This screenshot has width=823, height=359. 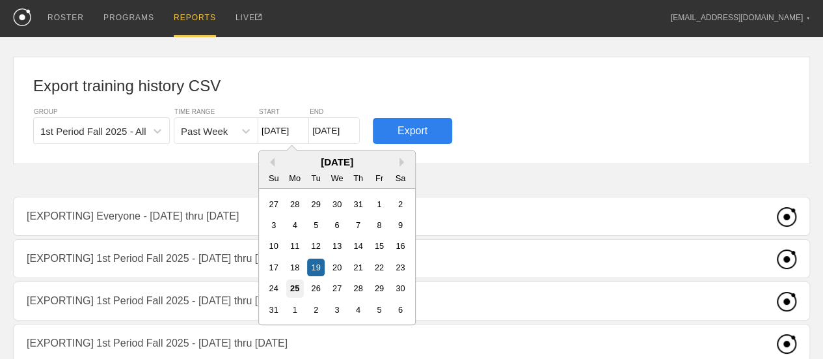 I want to click on div: Past Week, so click(x=204, y=130).